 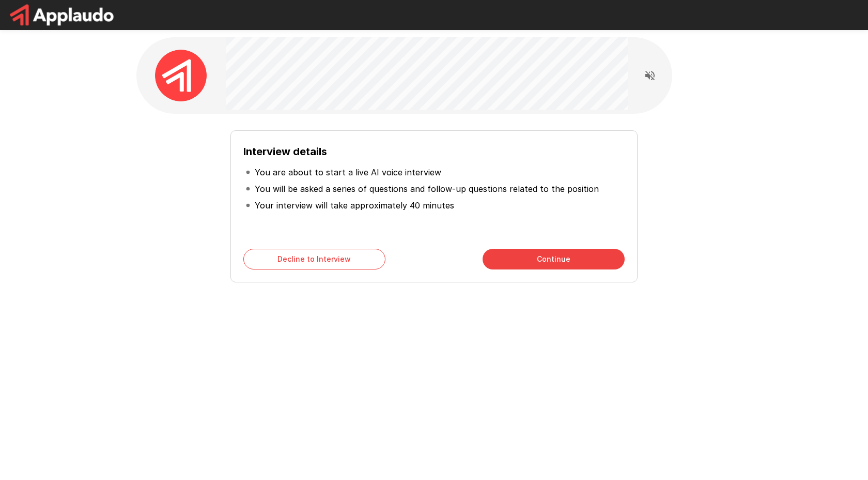 I want to click on b: Interview details, so click(x=285, y=152).